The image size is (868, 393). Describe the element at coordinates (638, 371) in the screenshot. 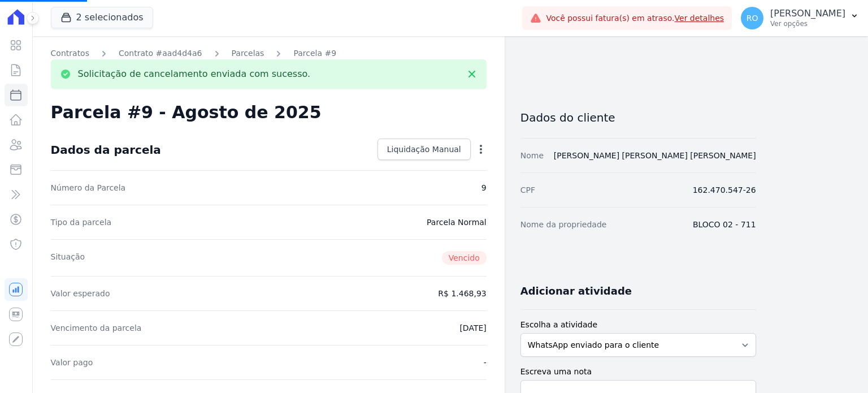

I see `label: Escreva uma nota` at that location.